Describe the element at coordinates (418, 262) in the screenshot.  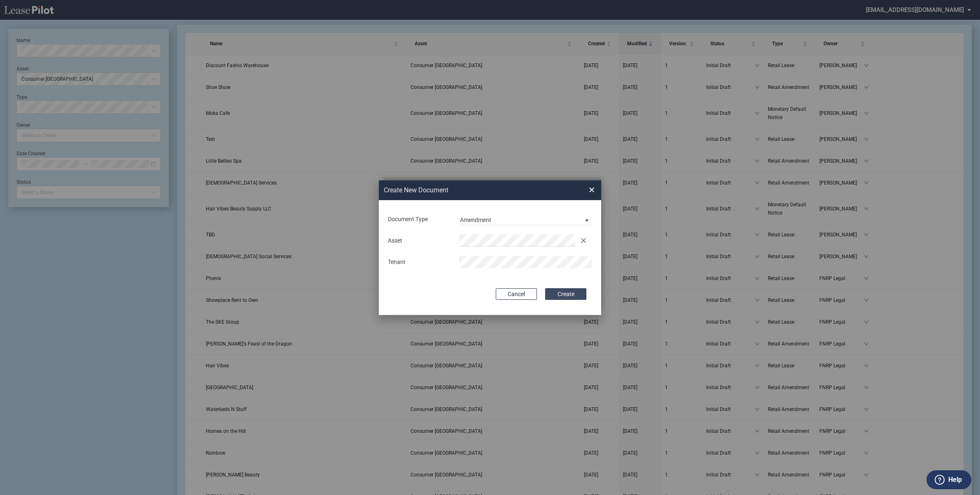
I see `div: Tenant` at that location.